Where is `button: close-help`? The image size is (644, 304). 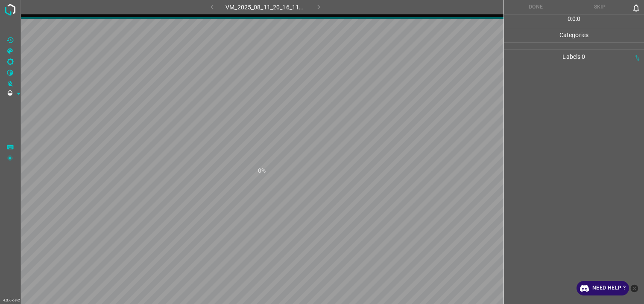
button: close-help is located at coordinates (634, 288).